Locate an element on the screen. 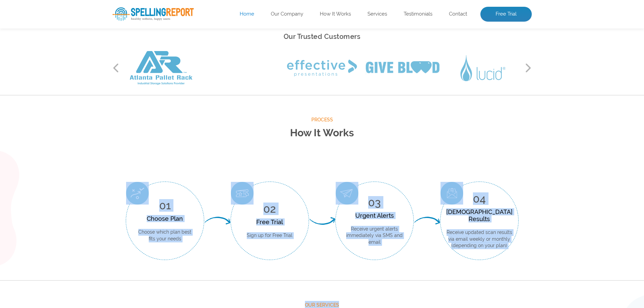 The width and height of the screenshot is (644, 308). h2: How It Works is located at coordinates (322, 133).